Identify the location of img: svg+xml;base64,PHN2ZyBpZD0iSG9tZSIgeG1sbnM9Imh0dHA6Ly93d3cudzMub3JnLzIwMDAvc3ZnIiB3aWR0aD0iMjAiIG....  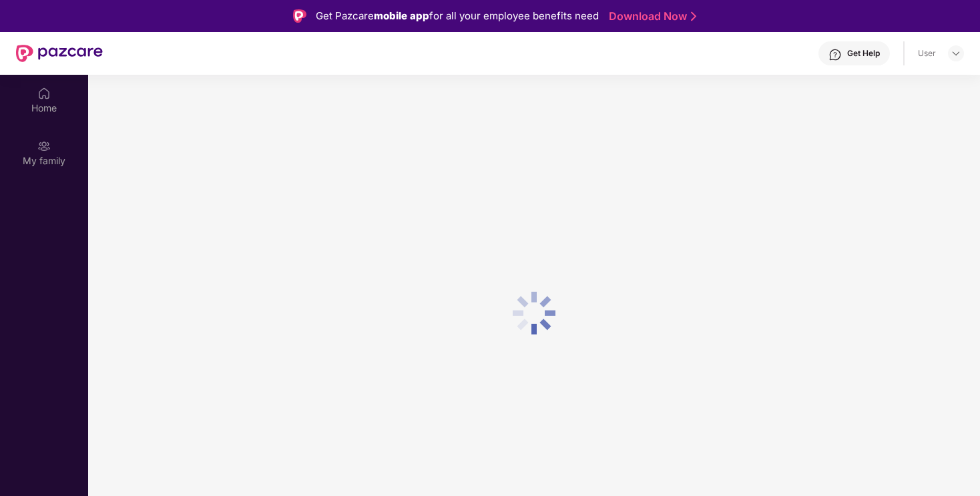
(44, 93).